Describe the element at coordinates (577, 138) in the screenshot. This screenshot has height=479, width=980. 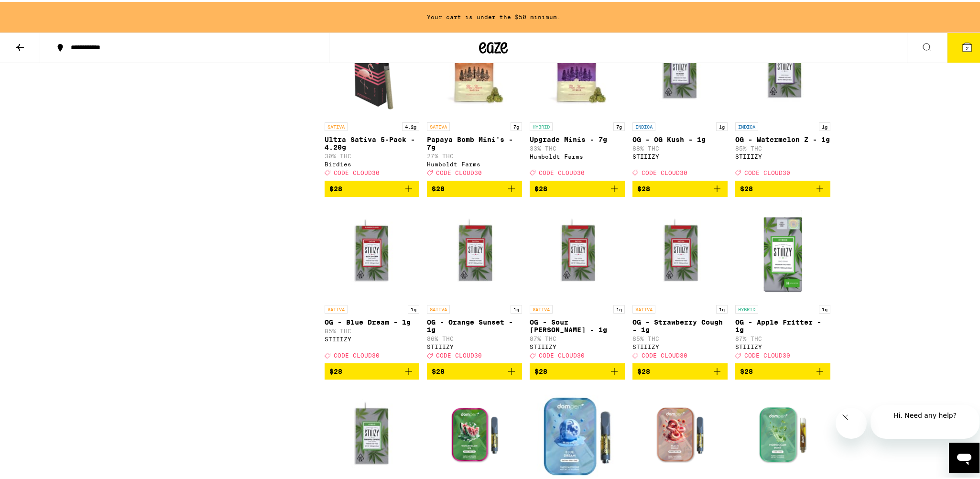
I see `p: Upgrade Minis - 7g` at that location.